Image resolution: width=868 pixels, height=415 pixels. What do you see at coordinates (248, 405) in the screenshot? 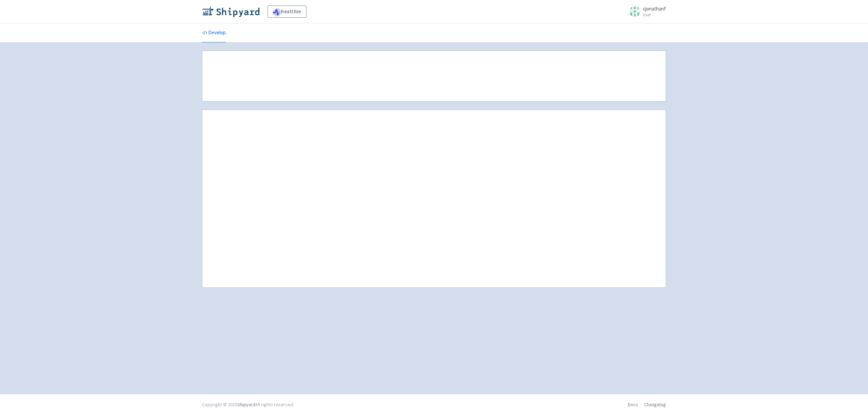
I see `div: Copyright © 2025 All rights reserved.` at bounding box center [248, 405].